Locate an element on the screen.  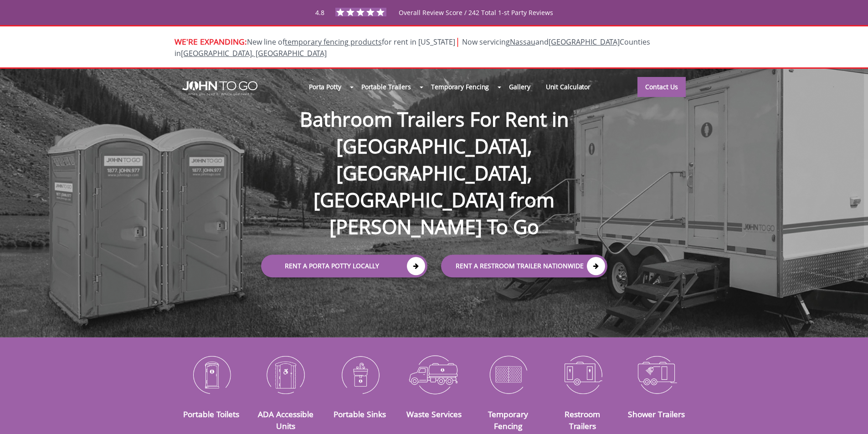
a: Rent a Porta Potty Locally is located at coordinates (344, 267).